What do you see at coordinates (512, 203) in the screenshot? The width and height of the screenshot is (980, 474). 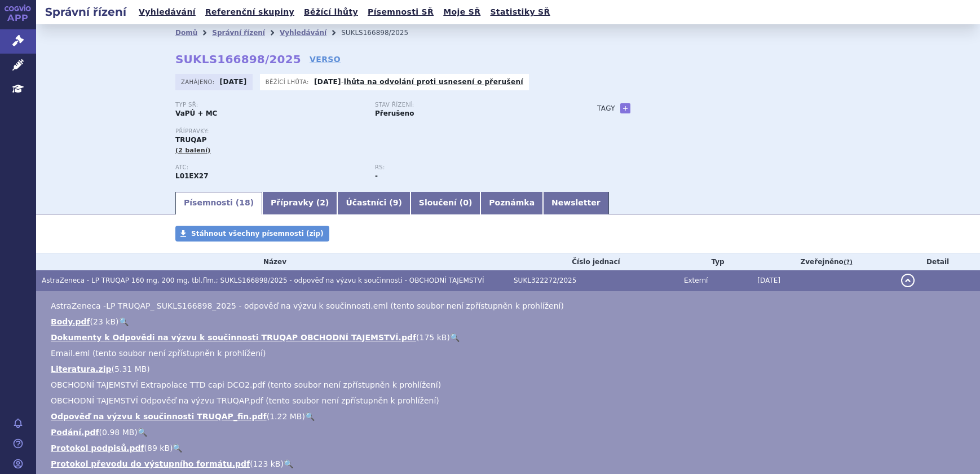 I see `a: Poznámka` at bounding box center [512, 203].